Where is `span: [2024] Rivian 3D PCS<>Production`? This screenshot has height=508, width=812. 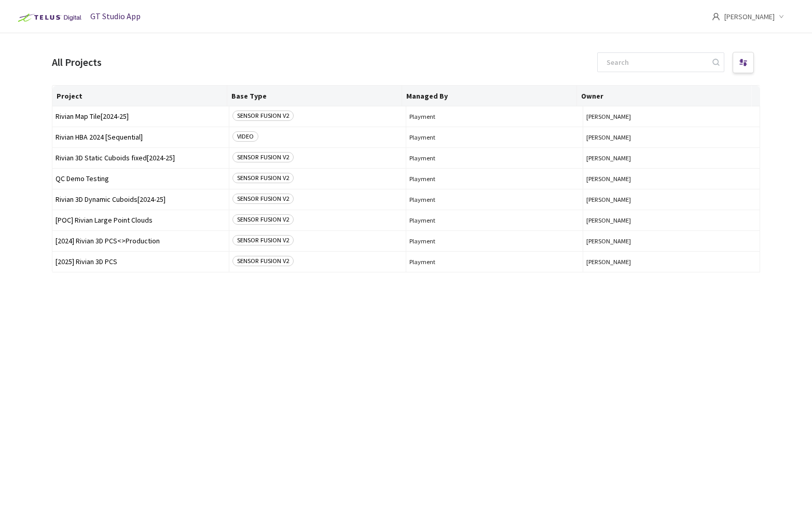
span: [2024] Rivian 3D PCS<>Production is located at coordinates (140, 241).